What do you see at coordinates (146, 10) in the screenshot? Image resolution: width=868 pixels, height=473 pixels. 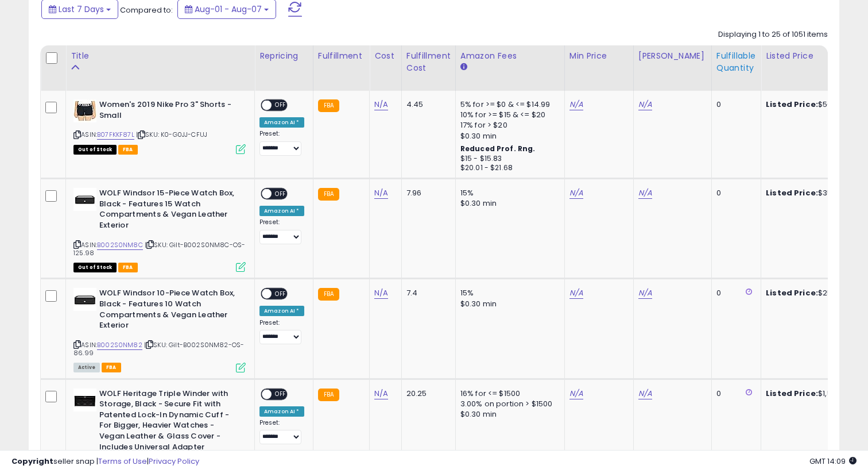 I see `span: Compared to:` at bounding box center [146, 10].